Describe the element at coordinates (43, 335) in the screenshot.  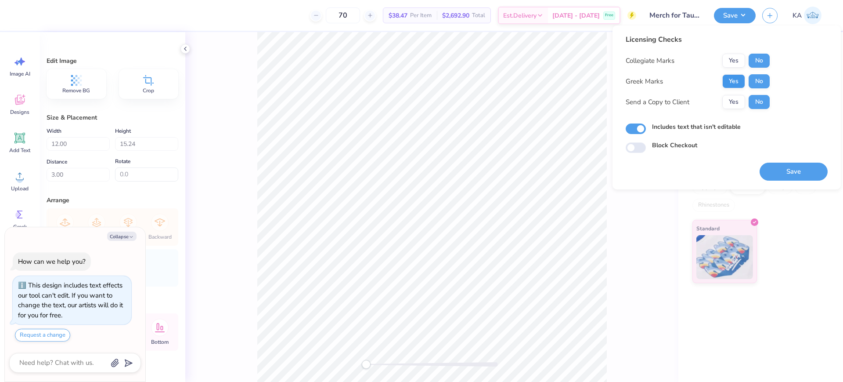
I see `button: Request a change` at that location.